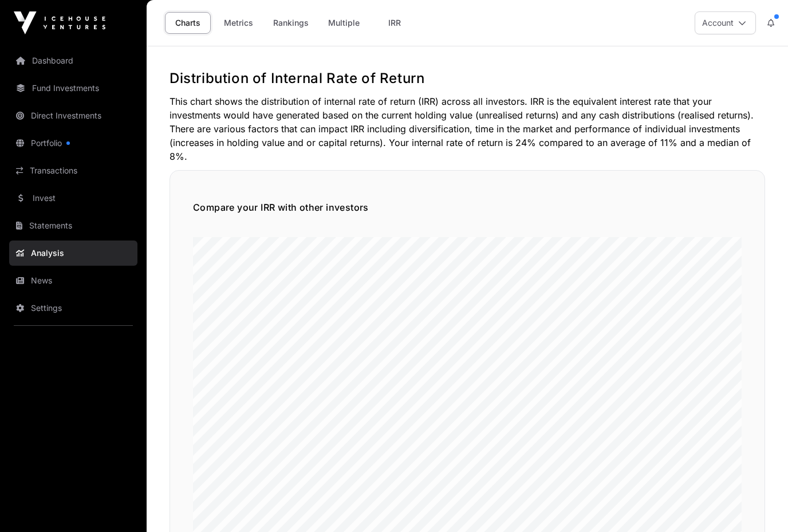 The image size is (788, 532). What do you see at coordinates (73, 198) in the screenshot?
I see `a: Invest` at bounding box center [73, 198].